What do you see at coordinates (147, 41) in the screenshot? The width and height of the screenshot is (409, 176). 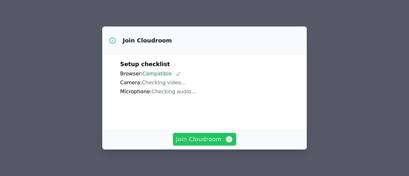 I see `h3: Join Cloudroom` at bounding box center [147, 41].